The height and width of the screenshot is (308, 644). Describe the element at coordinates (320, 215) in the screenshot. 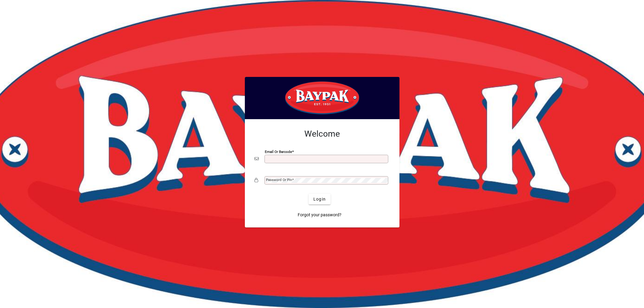

I see `a: Forgot your password?` at that location.